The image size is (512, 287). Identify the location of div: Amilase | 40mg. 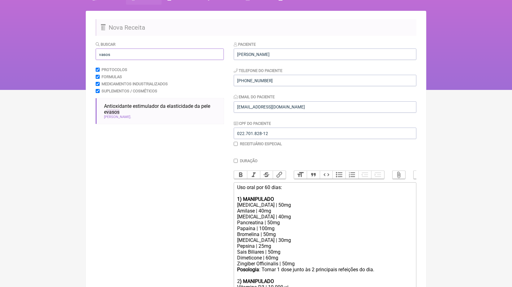
(325, 211).